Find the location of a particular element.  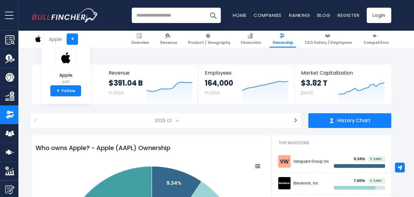

span: CEO Salary / Employees is located at coordinates (328, 43).